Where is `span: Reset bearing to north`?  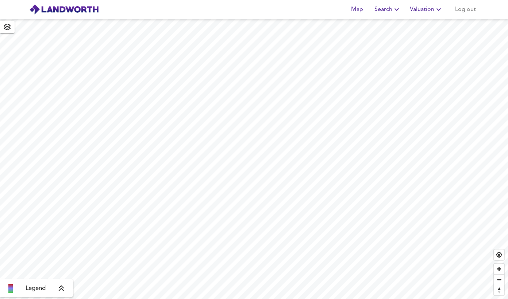 span: Reset bearing to north is located at coordinates (498, 291).